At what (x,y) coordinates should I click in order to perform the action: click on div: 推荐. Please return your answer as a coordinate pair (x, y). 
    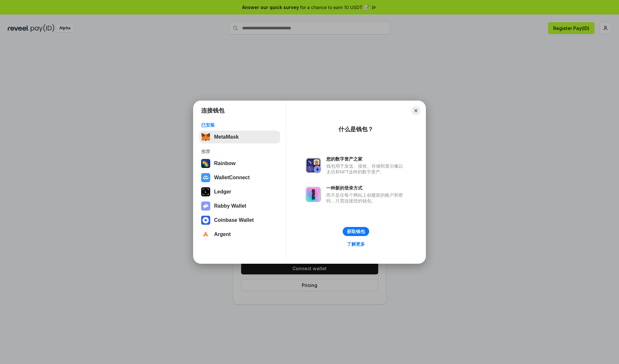
    Looking at the image, I should click on (239, 151).